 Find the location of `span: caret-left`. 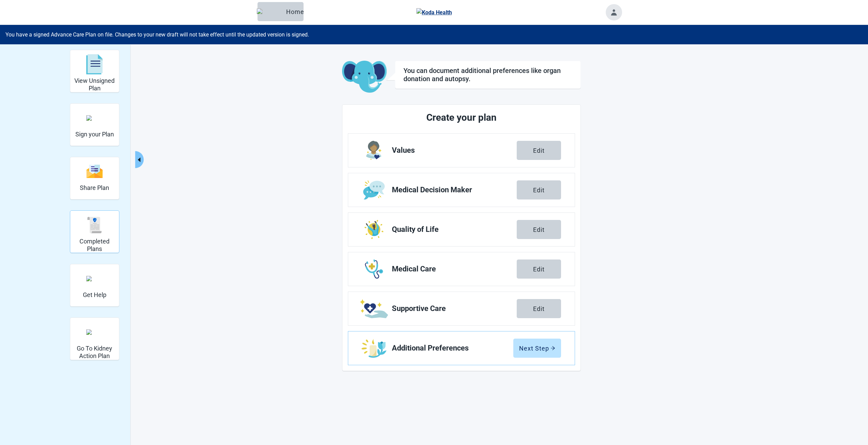

span: caret-left is located at coordinates (139, 159).